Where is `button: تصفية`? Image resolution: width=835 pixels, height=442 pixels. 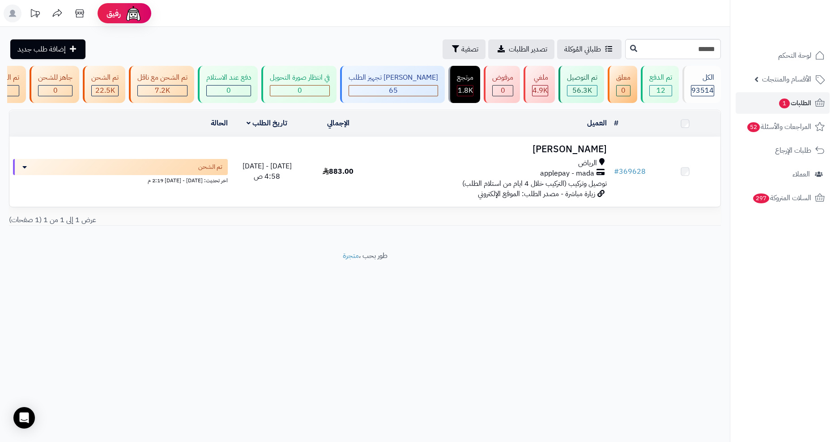
button: تصفية is located at coordinates (464, 49).